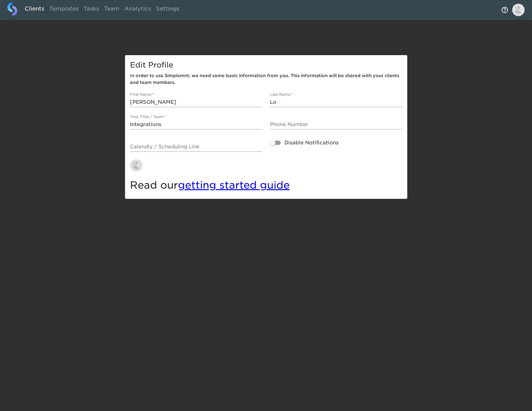 The image size is (532, 411). Describe the element at coordinates (64, 9) in the screenshot. I see `a: Templates` at that location.